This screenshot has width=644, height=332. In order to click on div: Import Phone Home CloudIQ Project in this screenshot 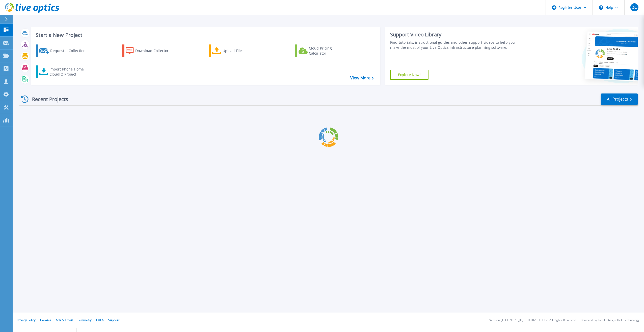, I will do `click(69, 72)`.